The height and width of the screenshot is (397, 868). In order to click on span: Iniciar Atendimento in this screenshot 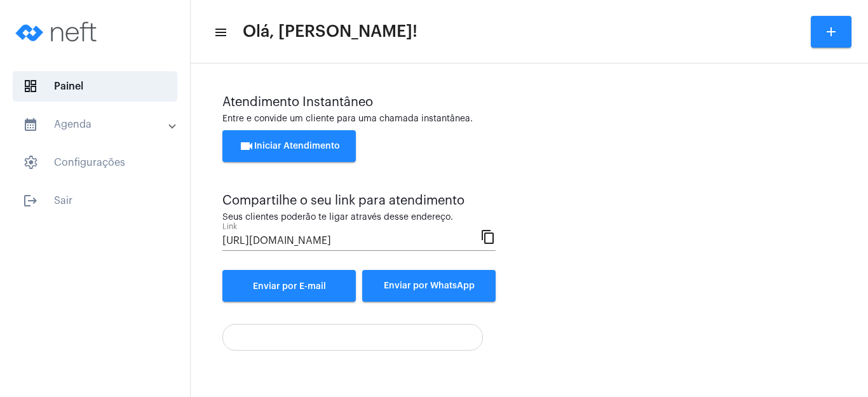, I will do `click(289, 146)`.